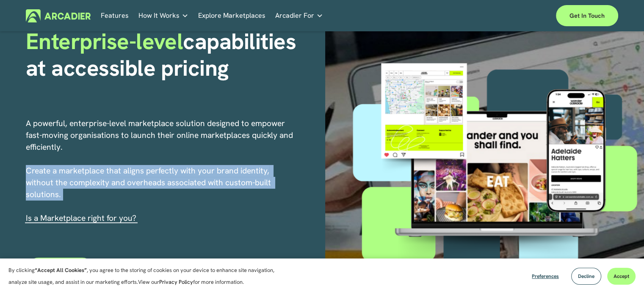 The width and height of the screenshot is (644, 294). Describe the element at coordinates (164, 54) in the screenshot. I see `strong: capabilities at accessible pricing` at that location.